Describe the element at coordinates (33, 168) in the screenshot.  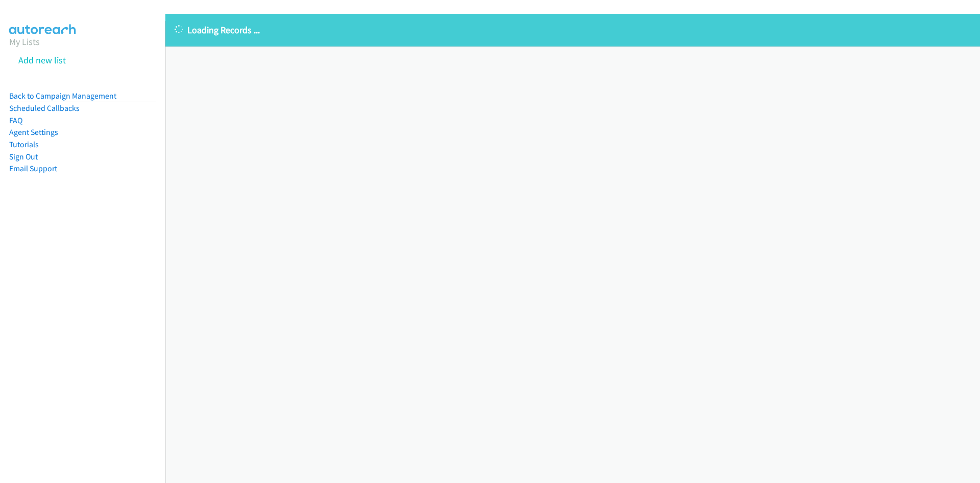
I see `a: Email Support` at that location.